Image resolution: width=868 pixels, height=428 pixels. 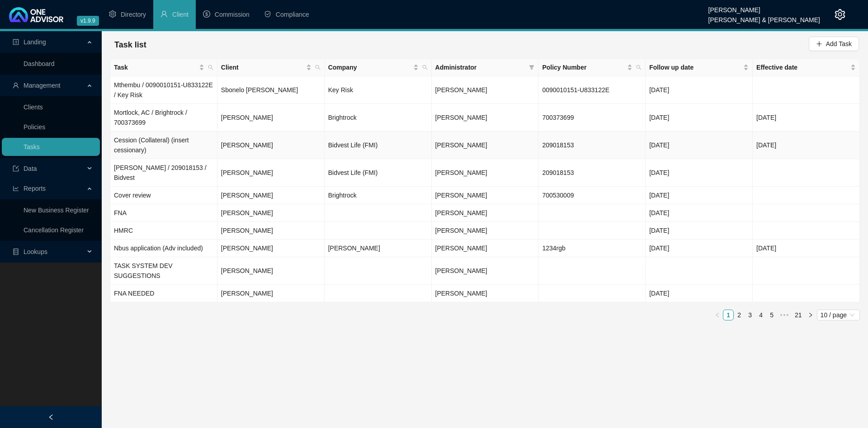 What do you see at coordinates (592, 90) in the screenshot?
I see `td: 0090010151-U833122E` at bounding box center [592, 90].